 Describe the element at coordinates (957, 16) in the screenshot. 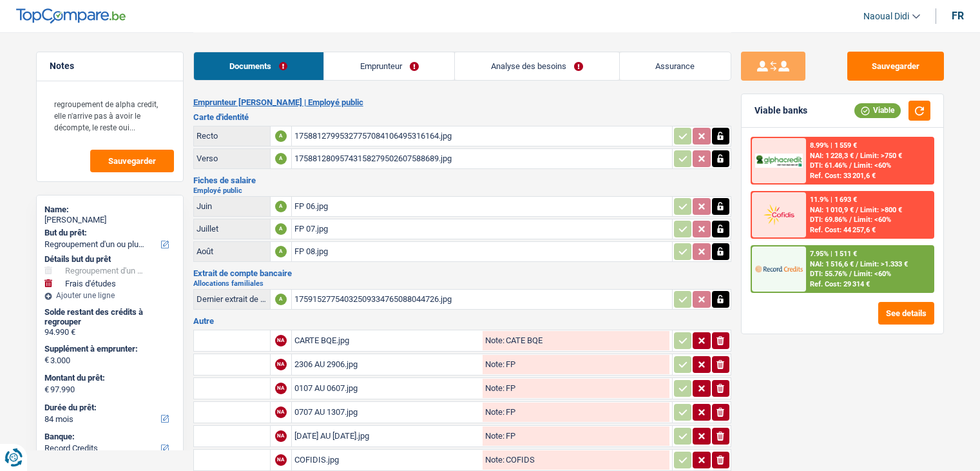

I see `div: fr` at that location.